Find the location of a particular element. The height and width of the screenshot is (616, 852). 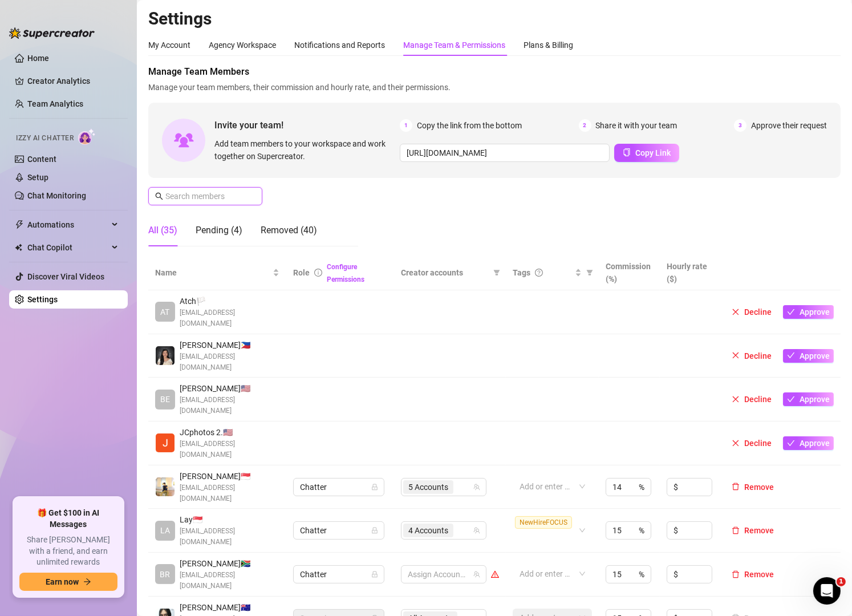

img: logo-BBDzfeDw.svg is located at coordinates (52, 33).